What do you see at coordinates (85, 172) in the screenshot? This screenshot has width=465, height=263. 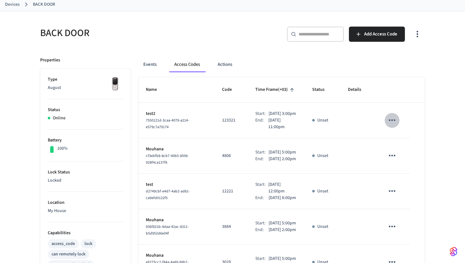 I see `p: Lock Status` at bounding box center [85, 172].